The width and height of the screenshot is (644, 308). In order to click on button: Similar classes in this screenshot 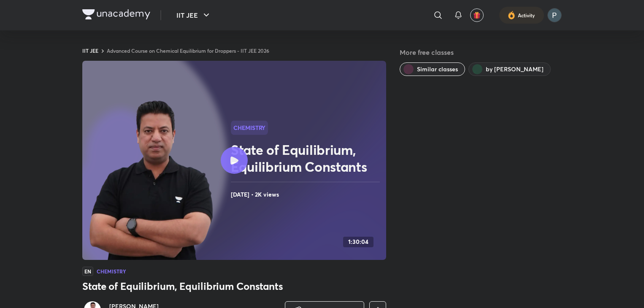, I will do `click(432, 69)`.